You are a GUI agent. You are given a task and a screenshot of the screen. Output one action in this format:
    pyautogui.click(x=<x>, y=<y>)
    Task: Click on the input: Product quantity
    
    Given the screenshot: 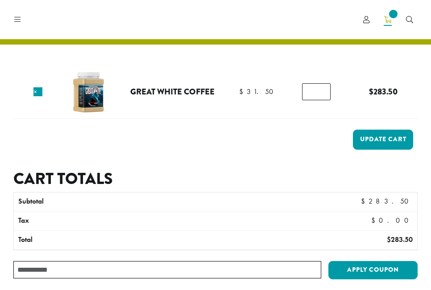 What is the action you would take?
    pyautogui.click(x=316, y=92)
    